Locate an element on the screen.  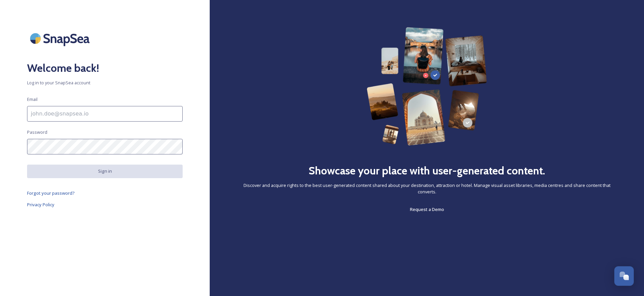
a: Privacy Policy is located at coordinates (105, 204).